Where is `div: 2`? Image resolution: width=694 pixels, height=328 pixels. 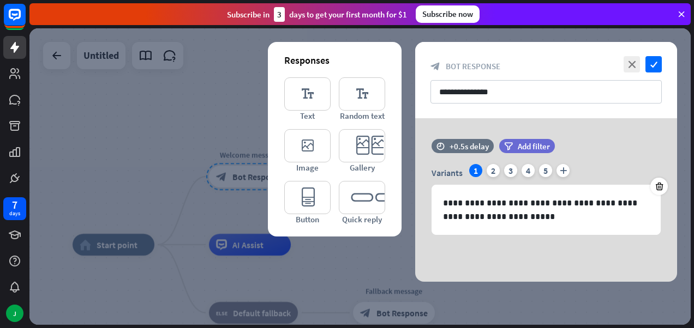 div: 2 is located at coordinates (493, 171).